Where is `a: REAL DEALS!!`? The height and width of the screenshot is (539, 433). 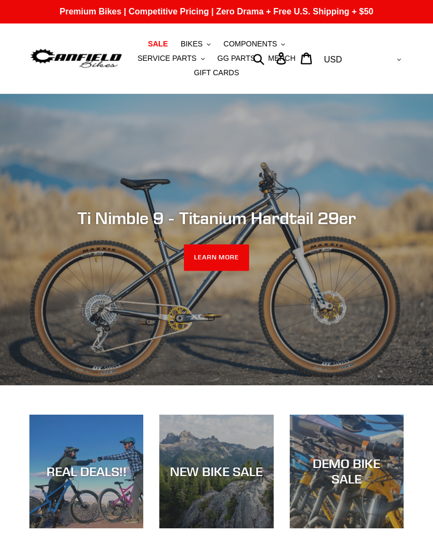 a: REAL DEALS!! is located at coordinates (86, 472).